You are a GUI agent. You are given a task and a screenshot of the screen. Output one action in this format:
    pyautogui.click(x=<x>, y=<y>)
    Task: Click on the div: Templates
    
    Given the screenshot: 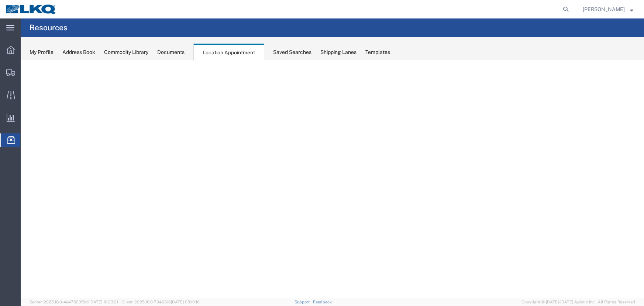 What is the action you would take?
    pyautogui.click(x=378, y=52)
    